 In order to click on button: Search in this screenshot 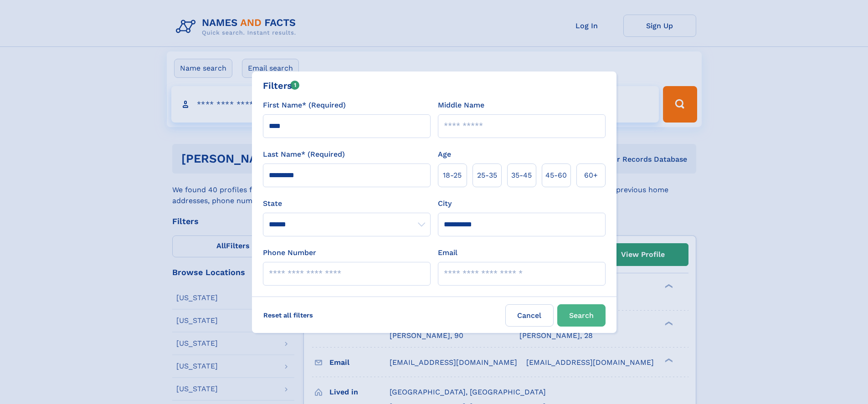, I will do `click(581, 316)`.